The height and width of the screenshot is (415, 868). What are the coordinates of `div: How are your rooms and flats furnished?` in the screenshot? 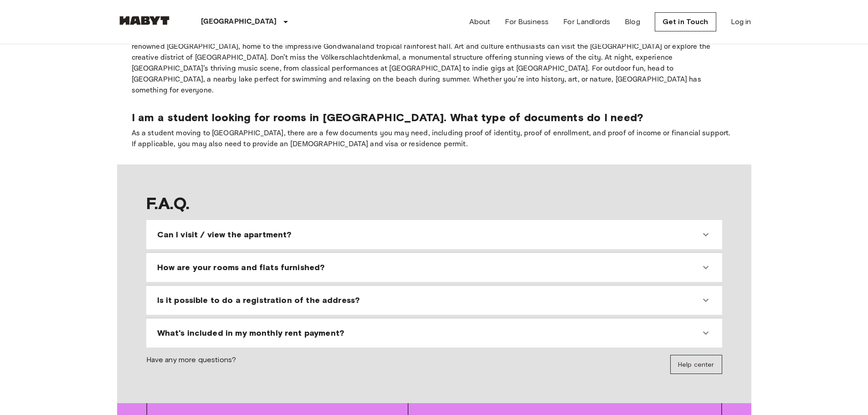 It's located at (434, 268).